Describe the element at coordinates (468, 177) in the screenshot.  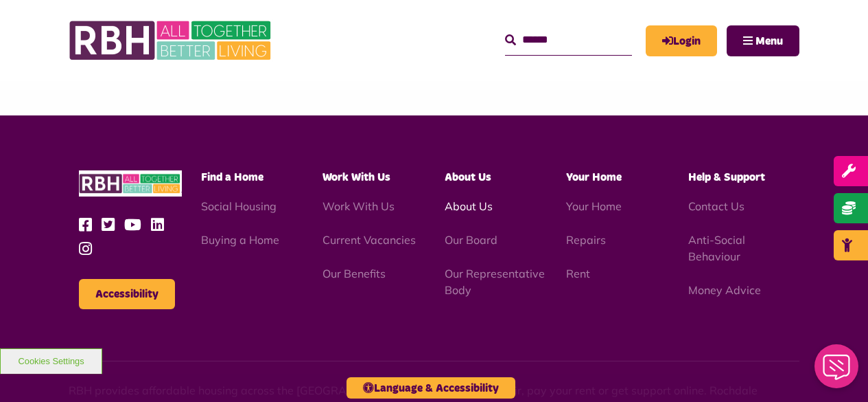
I see `span: About Us` at that location.